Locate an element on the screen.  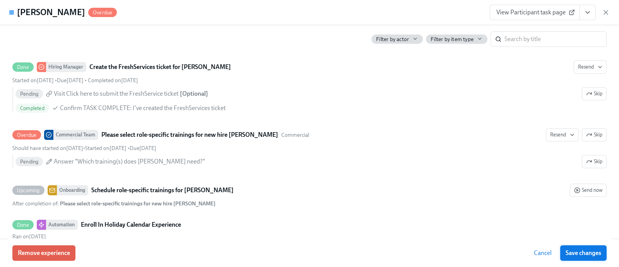
div: Commercial Team is located at coordinates (76, 135).